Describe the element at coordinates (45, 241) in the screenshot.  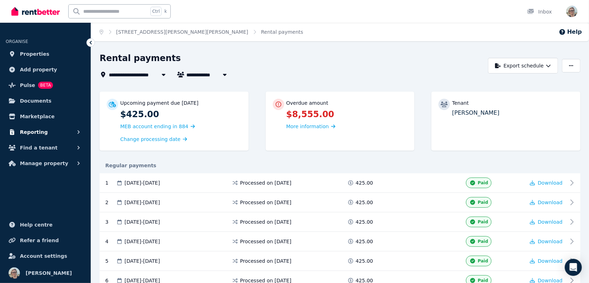
I see `a: Refer a friend` at that location.